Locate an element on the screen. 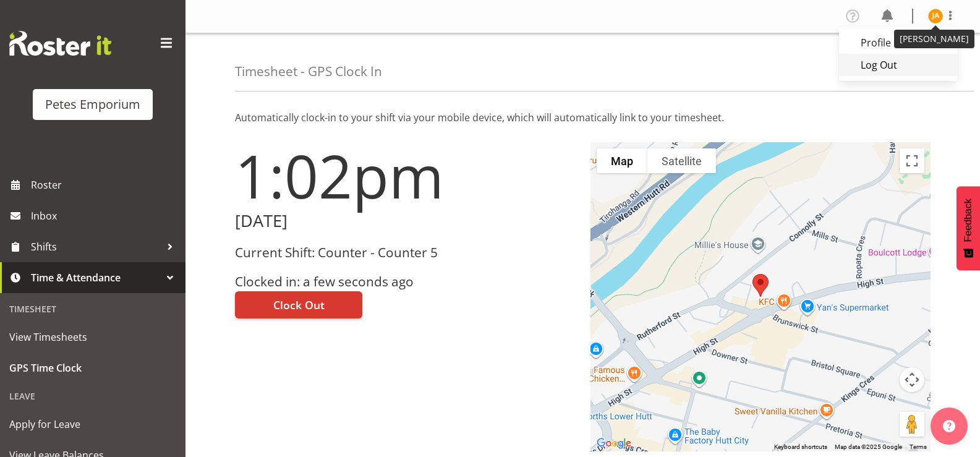  h1: 1:02pm is located at coordinates (405, 176).